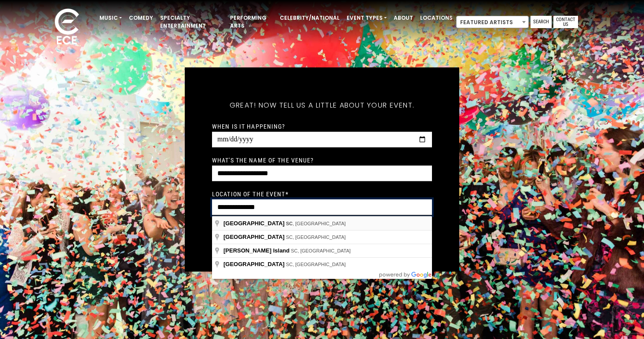  Describe the element at coordinates (141, 18) in the screenshot. I see `a: Comedy` at that location.